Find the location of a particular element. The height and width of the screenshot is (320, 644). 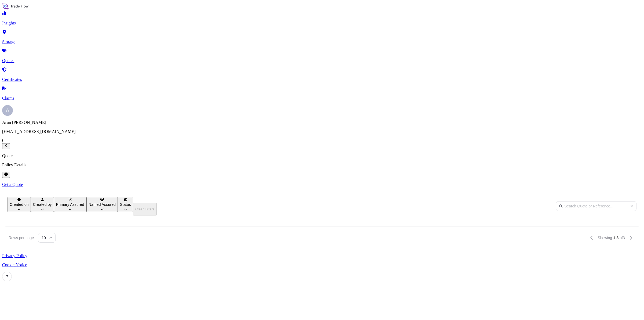

p: Claims is located at coordinates (322, 98).